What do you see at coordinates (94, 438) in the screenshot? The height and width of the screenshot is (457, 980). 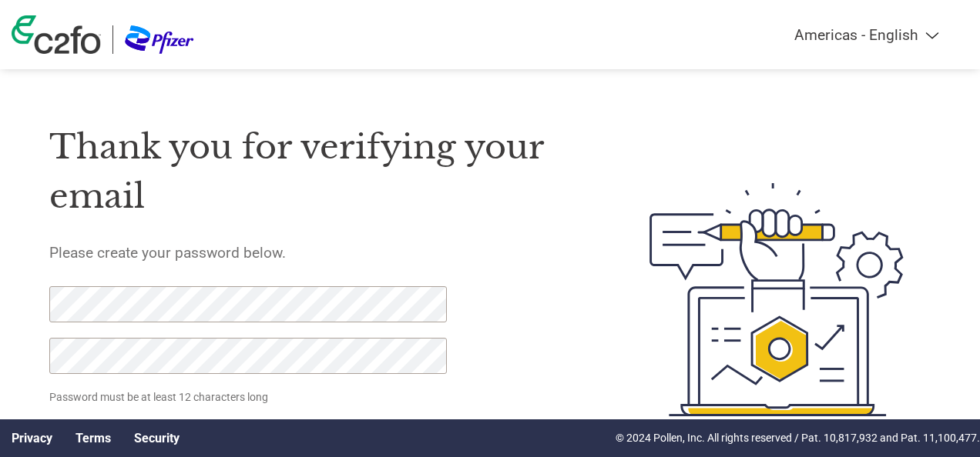 I see `a: Terms` at bounding box center [94, 438].